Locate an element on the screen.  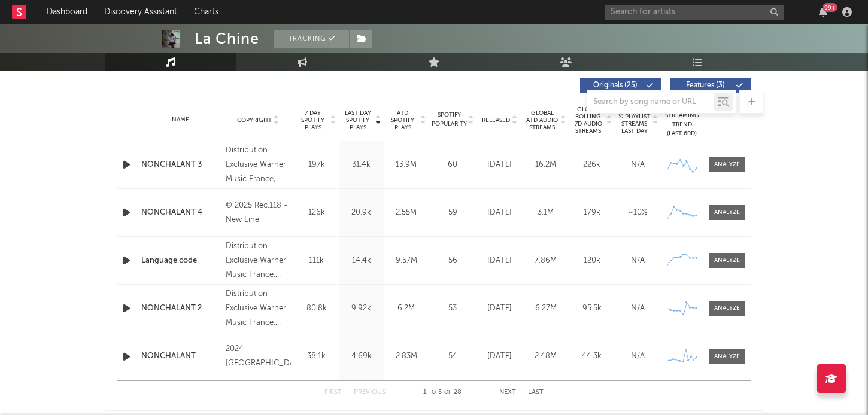
div: 20.9k is located at coordinates (361, 213).